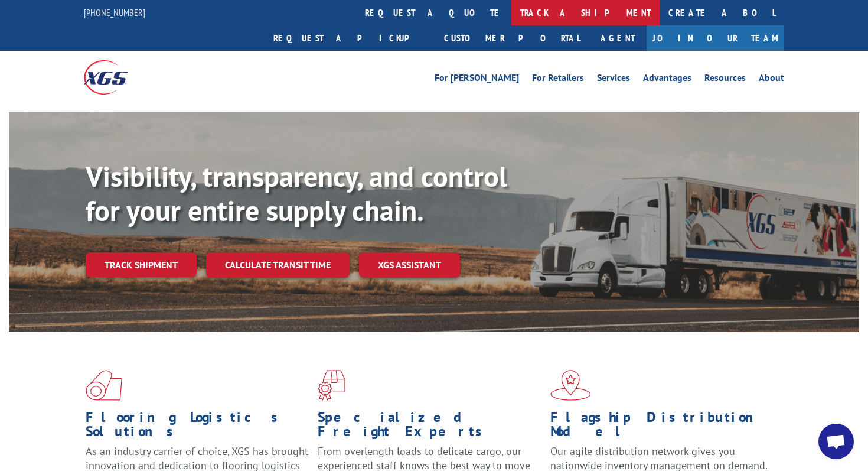  I want to click on h1: Flooring Logistics Solutions, so click(197, 427).